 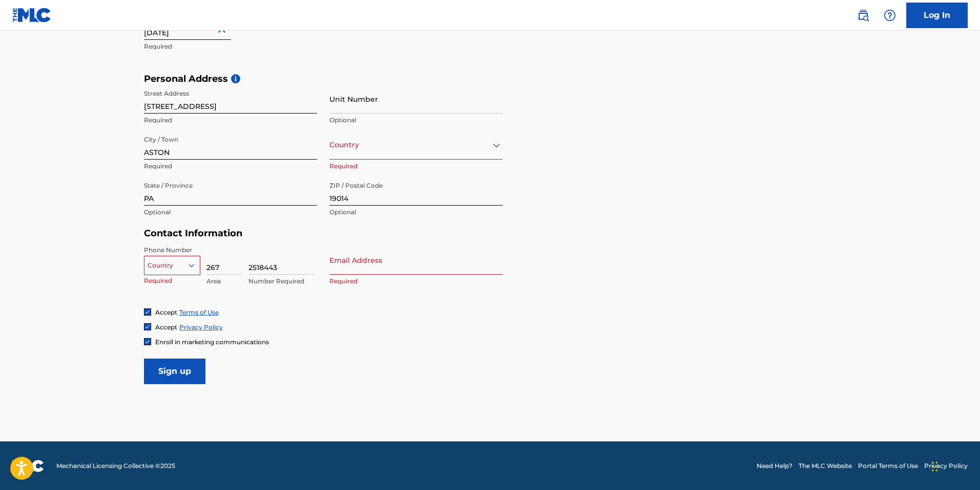 What do you see at coordinates (863, 15) in the screenshot?
I see `img: search` at bounding box center [863, 15].